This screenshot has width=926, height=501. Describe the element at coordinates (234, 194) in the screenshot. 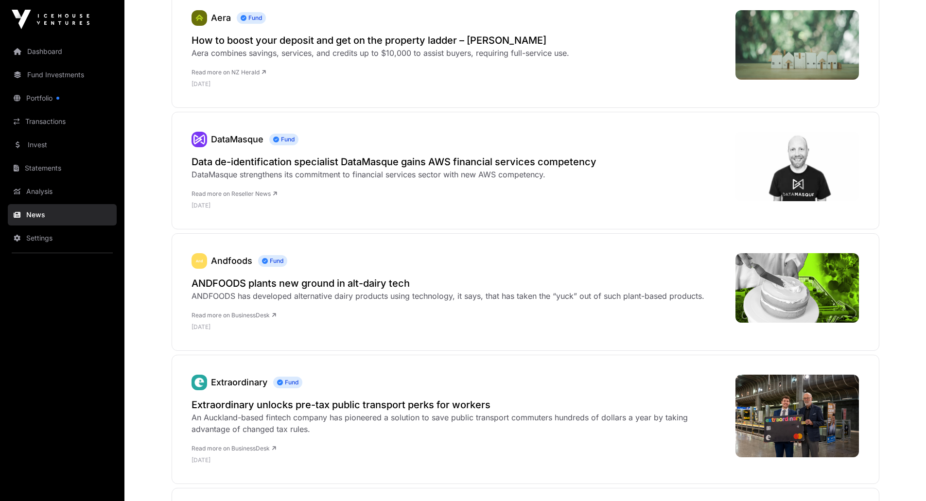

I see `a: Read more on Reseller News` at that location.